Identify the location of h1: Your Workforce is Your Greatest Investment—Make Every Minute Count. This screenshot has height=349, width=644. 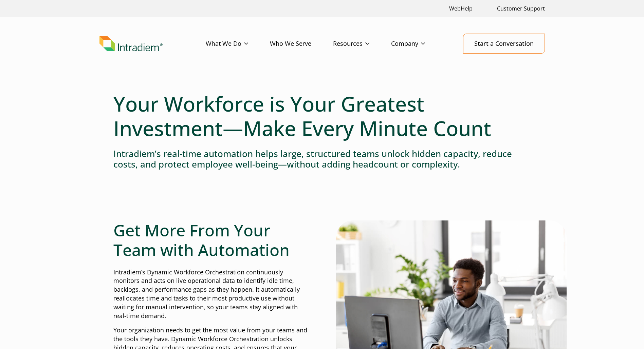
(322, 116).